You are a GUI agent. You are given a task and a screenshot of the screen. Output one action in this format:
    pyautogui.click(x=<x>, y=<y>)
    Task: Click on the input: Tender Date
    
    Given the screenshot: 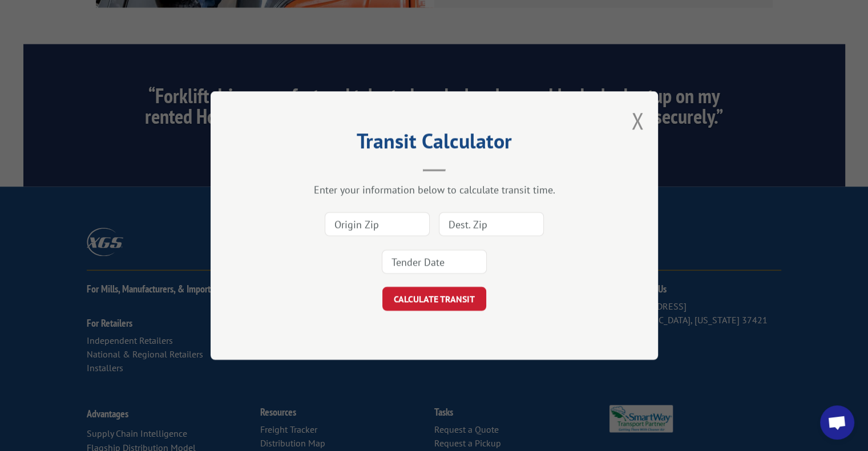 What is the action you would take?
    pyautogui.click(x=434, y=262)
    